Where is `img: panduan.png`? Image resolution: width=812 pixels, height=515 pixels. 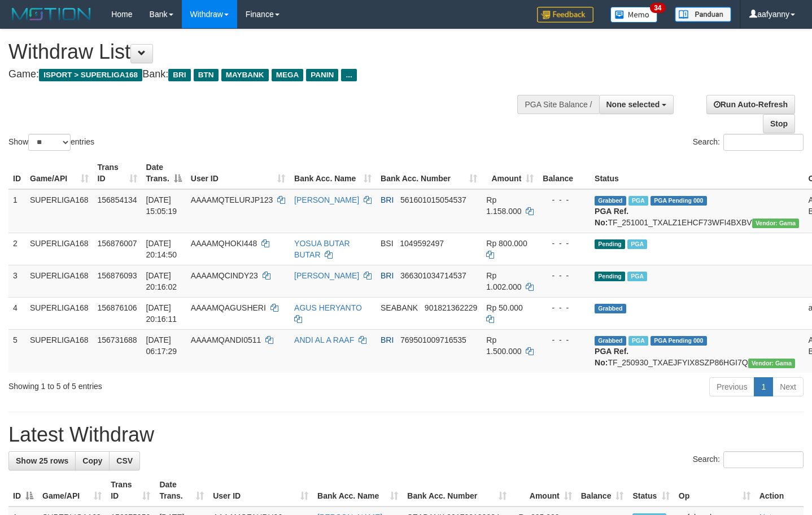 img: panduan.png is located at coordinates (703, 14).